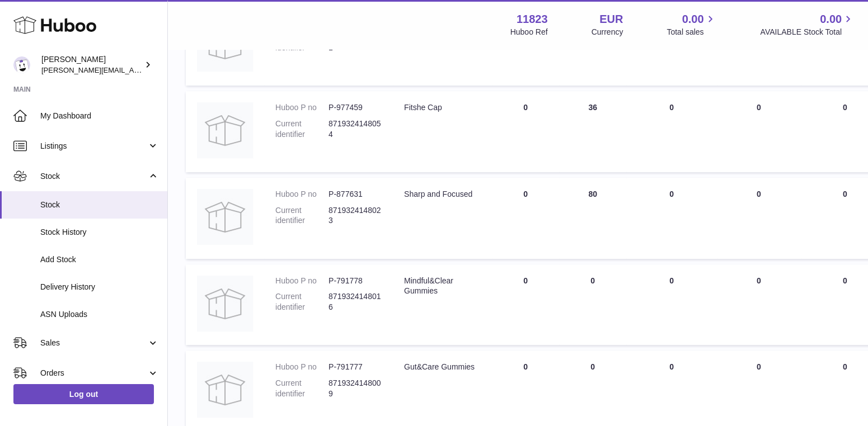 The height and width of the screenshot is (426, 868). What do you see at coordinates (93, 373) in the screenshot?
I see `span: Orders` at bounding box center [93, 373].